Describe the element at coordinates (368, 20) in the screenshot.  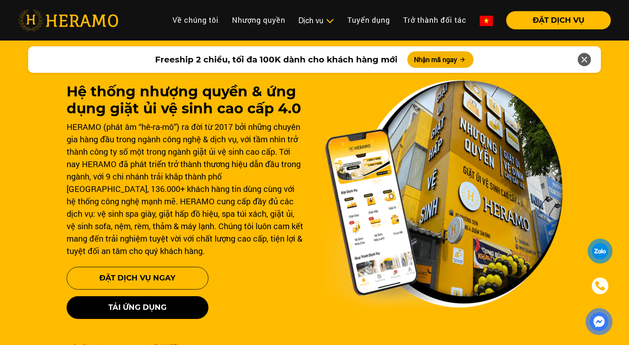
I see `a: Tuyển dụng` at that location.